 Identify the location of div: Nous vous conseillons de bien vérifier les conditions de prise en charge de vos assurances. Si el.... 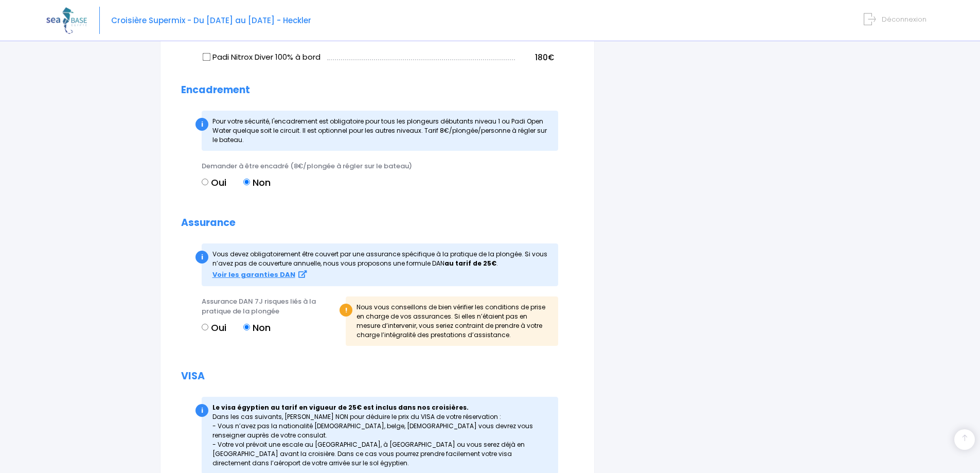
(452, 322).